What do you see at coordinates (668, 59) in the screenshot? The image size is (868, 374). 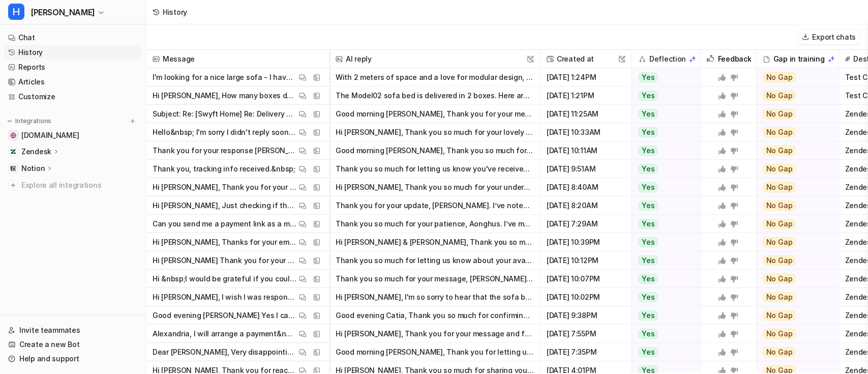 I see `h2: Deflection` at bounding box center [668, 59].